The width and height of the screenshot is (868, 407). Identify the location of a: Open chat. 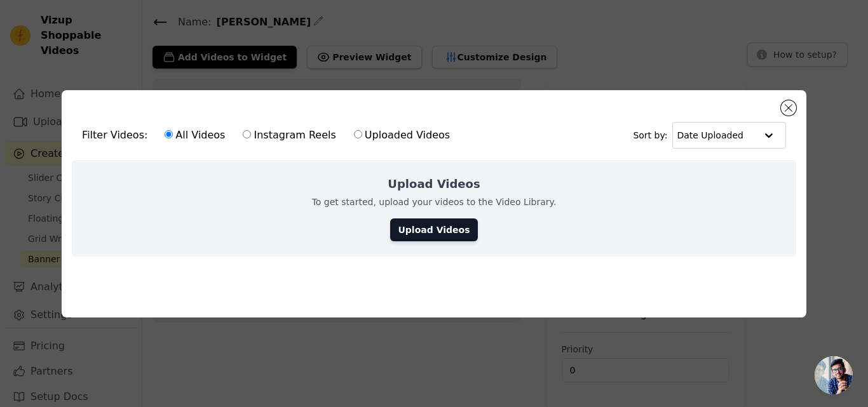
(834, 375).